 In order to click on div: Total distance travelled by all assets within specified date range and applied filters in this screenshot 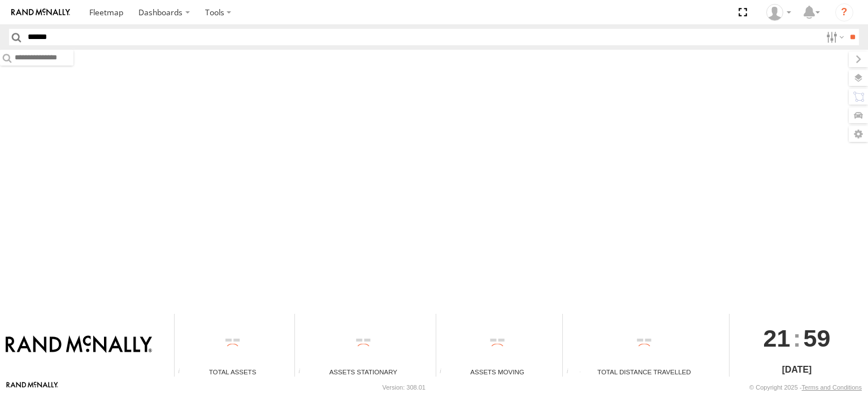, I will do `click(571, 372)`.